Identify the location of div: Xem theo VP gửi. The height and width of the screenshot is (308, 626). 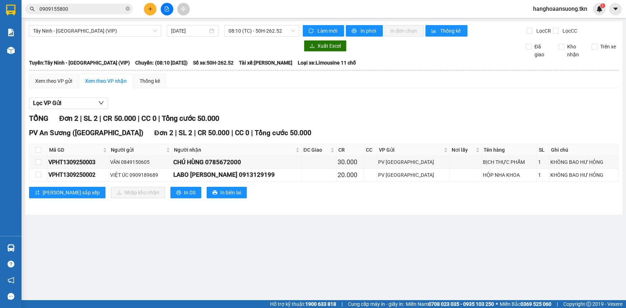
(53, 81).